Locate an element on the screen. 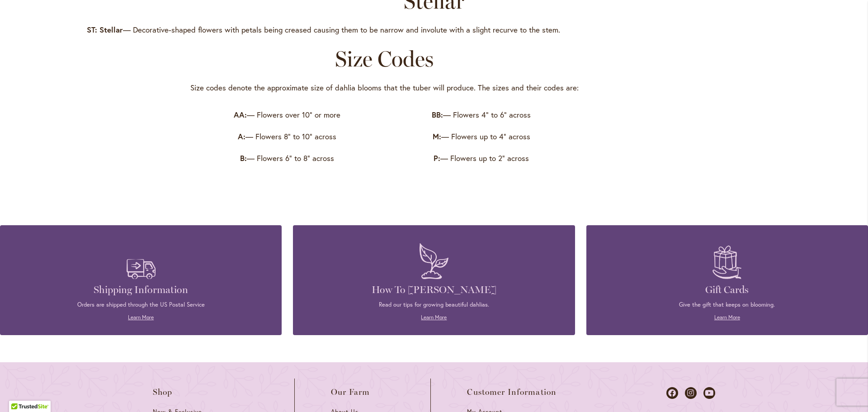 This screenshot has height=412, width=868. p: — Decorative-shaped flowers with petals being creased causing them to be narrow and involute with... is located at coordinates (434, 30).